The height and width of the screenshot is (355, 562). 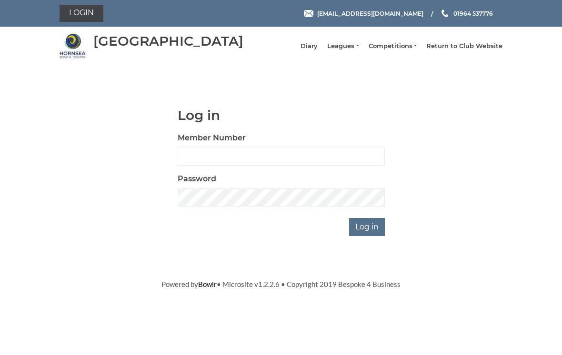 I want to click on img: Email, so click(x=309, y=13).